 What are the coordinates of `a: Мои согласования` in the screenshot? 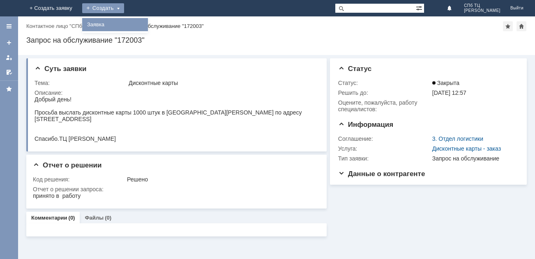 It's located at (9, 72).